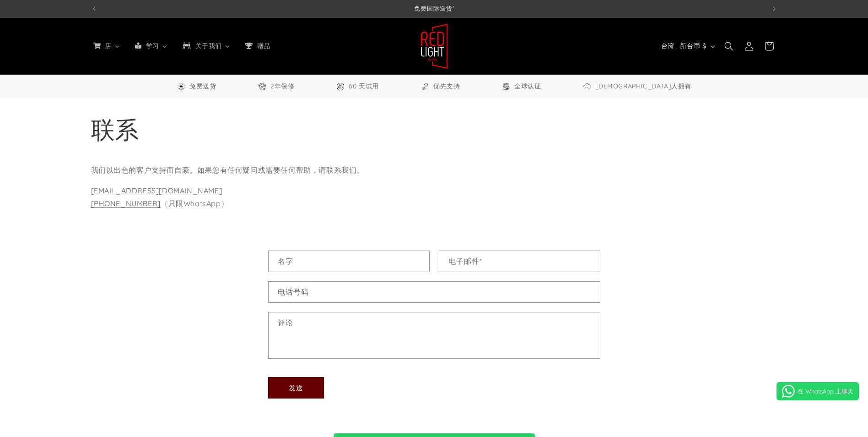 The height and width of the screenshot is (437, 868). What do you see at coordinates (434, 8) in the screenshot?
I see `span: 免费国际送货¹` at bounding box center [434, 8].